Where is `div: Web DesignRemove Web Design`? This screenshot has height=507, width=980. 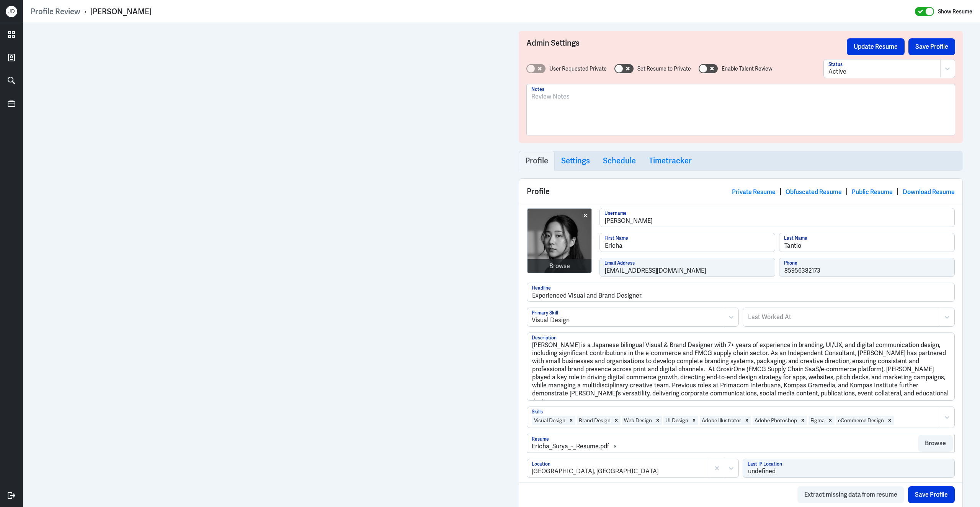 div: Web DesignRemove Web Design is located at coordinates (642, 420).